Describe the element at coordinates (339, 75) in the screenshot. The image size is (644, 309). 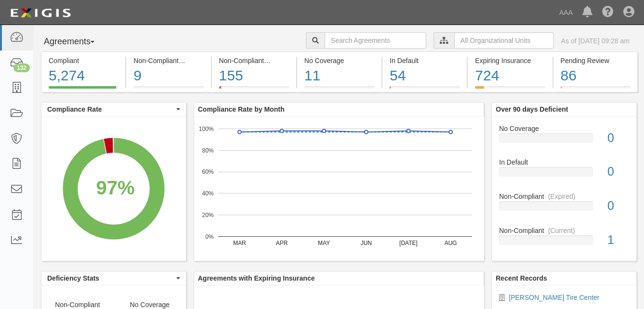
I see `div: 11` at that location.